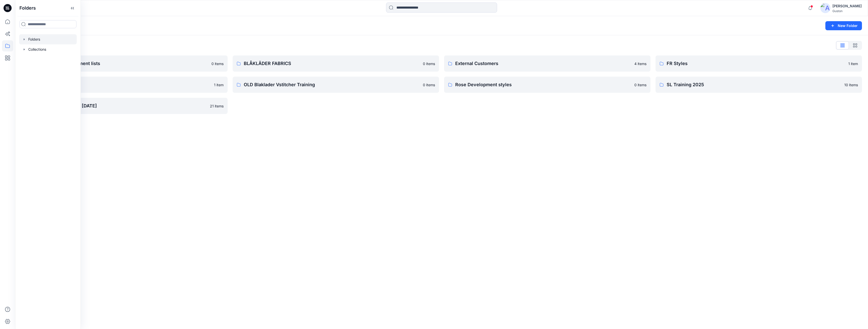  I want to click on a: SL Training 202510 items, so click(759, 84).